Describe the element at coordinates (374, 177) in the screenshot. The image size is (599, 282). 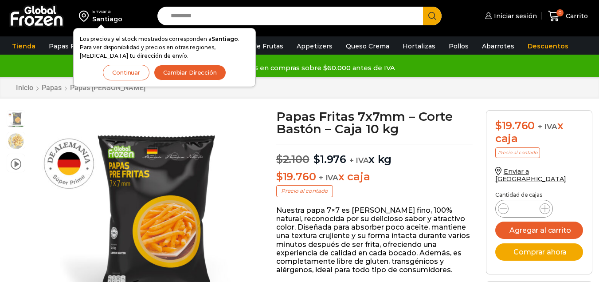
I see `p: x caja` at that location.